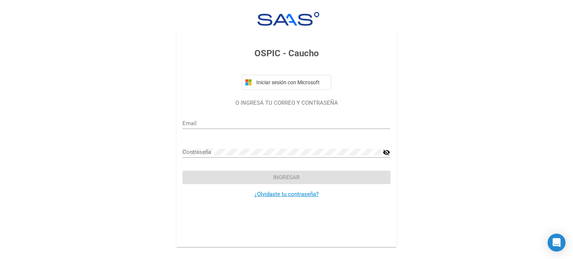 The height and width of the screenshot is (259, 573). Describe the element at coordinates (286, 53) in the screenshot. I see `h3: OSPIC - Caucho` at that location.